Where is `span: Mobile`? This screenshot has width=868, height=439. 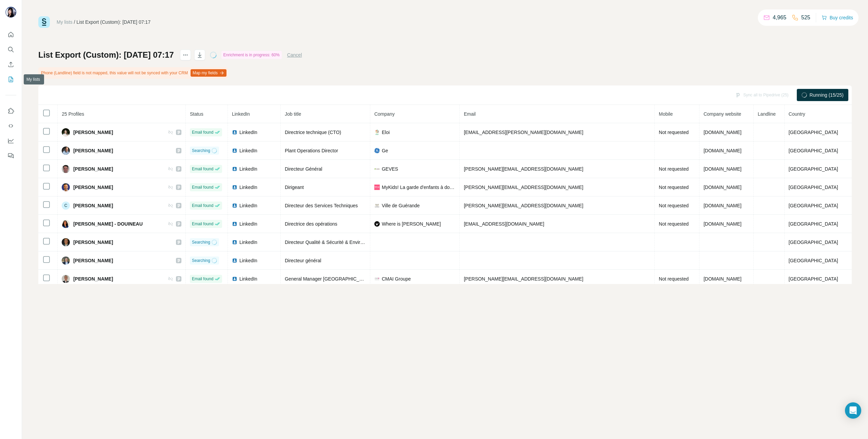
span: Mobile is located at coordinates (666, 114).